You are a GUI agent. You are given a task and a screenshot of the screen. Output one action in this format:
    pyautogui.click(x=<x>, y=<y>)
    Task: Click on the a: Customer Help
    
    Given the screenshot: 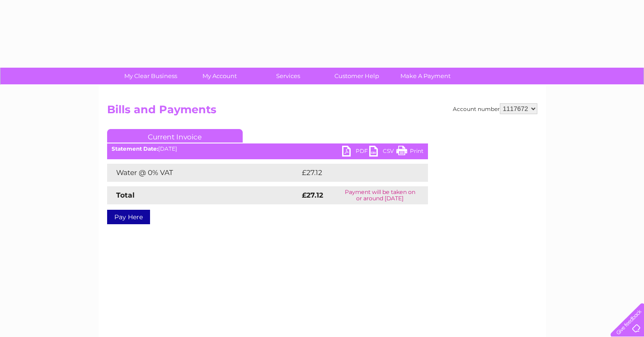 What is the action you would take?
    pyautogui.click(x=356, y=76)
    